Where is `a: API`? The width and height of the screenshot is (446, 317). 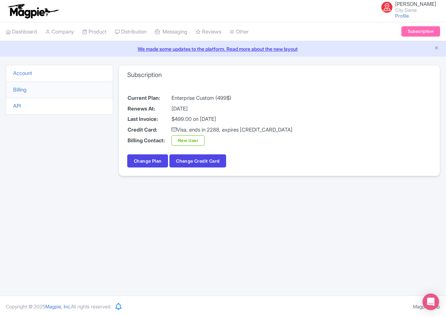
a: API is located at coordinates (17, 106).